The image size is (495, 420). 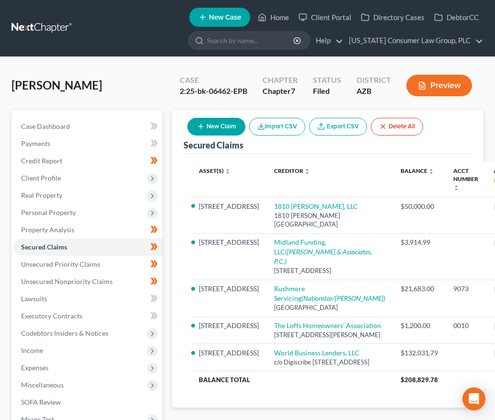 What do you see at coordinates (44, 247) in the screenshot?
I see `span: Secured Claims` at bounding box center [44, 247].